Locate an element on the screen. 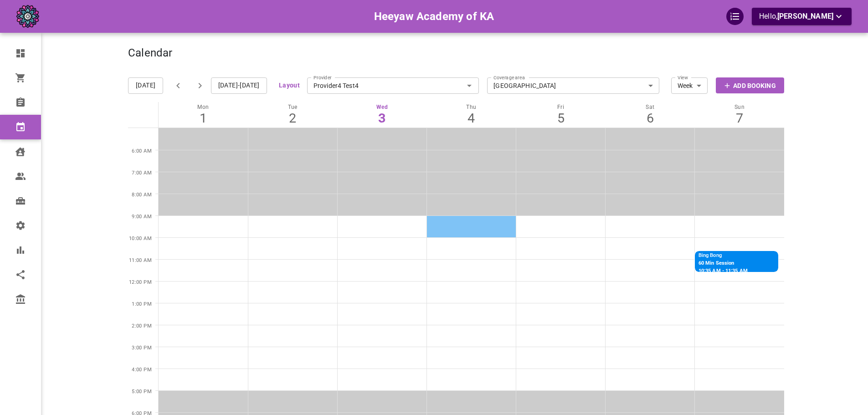 The height and width of the screenshot is (415, 868). div: 2 is located at coordinates (293, 118).